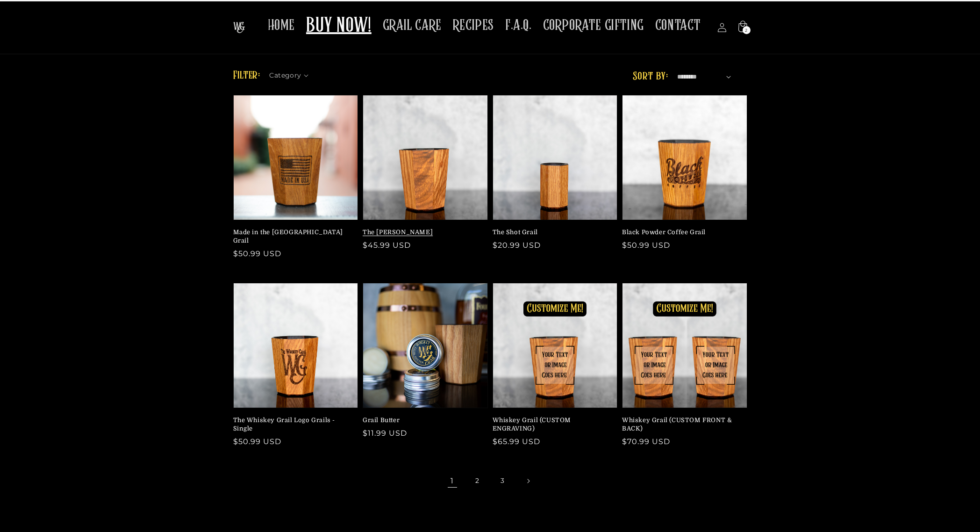 This screenshot has height=532, width=980. I want to click on a: HOME, so click(281, 25).